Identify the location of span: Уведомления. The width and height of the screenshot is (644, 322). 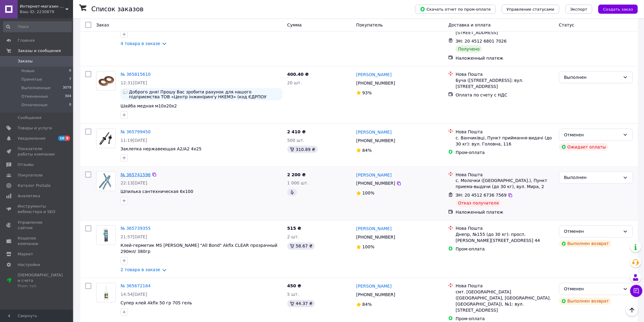
(32, 139).